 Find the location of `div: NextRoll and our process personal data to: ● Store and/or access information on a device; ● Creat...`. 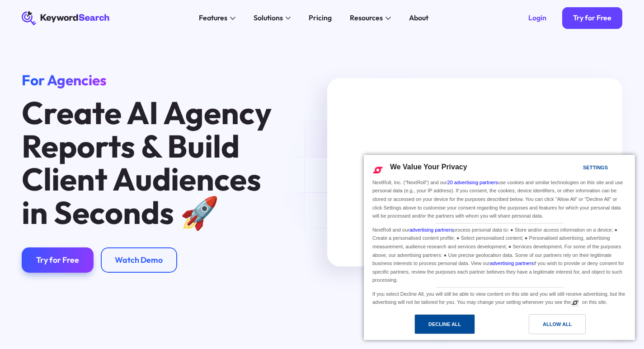

div: NextRoll and our process personal data to: ● Store and/or access information on a device; ● Creat... is located at coordinates (499, 254).